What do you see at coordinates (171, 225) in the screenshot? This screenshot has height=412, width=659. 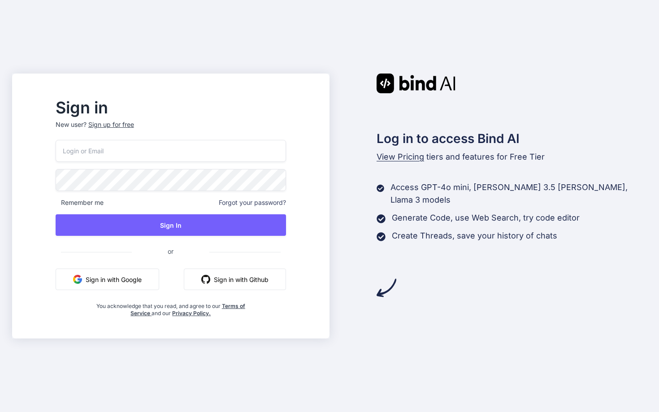 I see `button: Sign In` at bounding box center [171, 225].